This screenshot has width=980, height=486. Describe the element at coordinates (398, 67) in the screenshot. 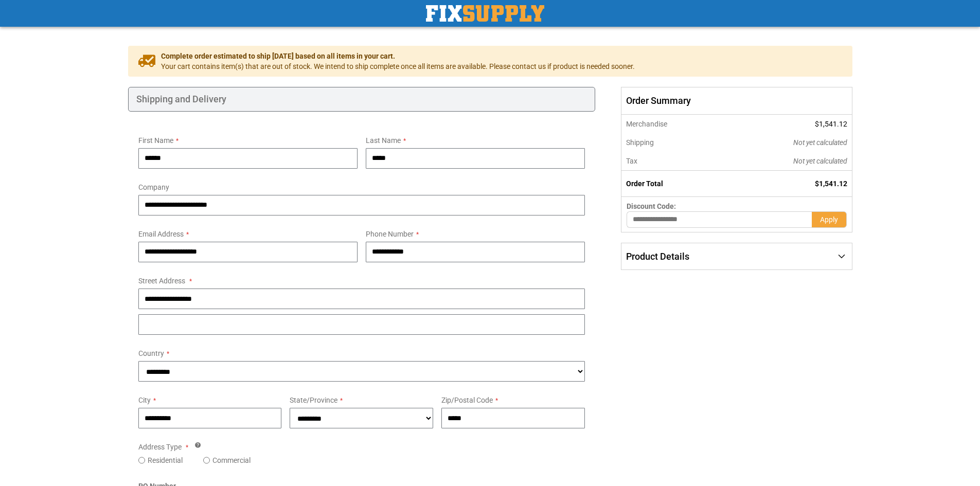

I see `span: Your cart contains item(s) that are out of stock. We intend to ship complete once all items are a...` at that location.